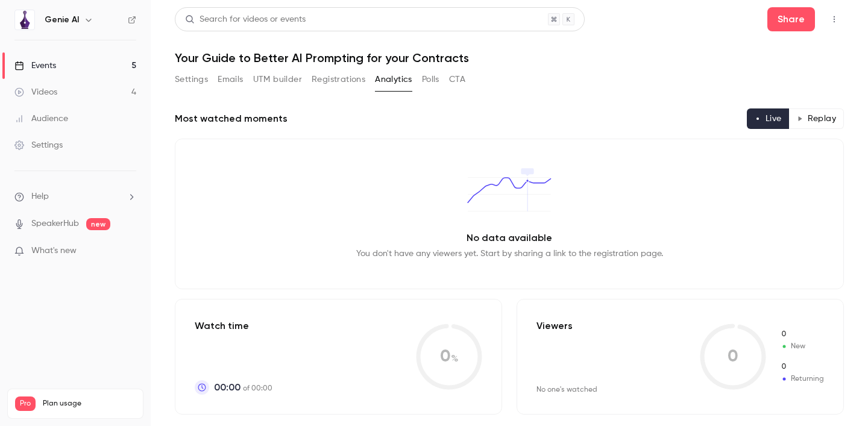 Image resolution: width=868 pixels, height=426 pixels. Describe the element at coordinates (62, 20) in the screenshot. I see `h6: Genie AI` at that location.